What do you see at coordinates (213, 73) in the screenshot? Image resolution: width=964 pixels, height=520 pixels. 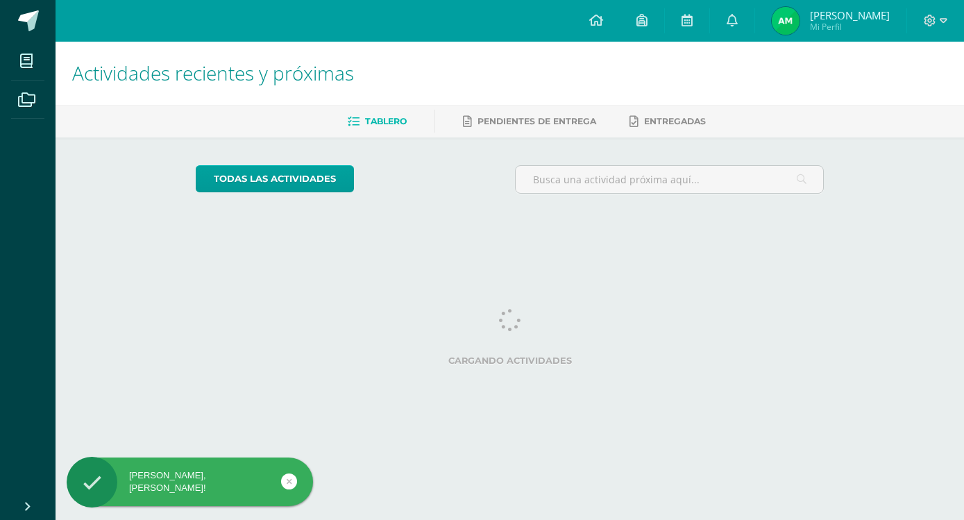 I see `span: Actividades recientes y próximas` at bounding box center [213, 73].